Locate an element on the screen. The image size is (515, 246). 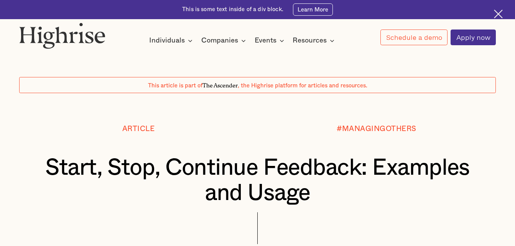
div: Article is located at coordinates (138, 129).